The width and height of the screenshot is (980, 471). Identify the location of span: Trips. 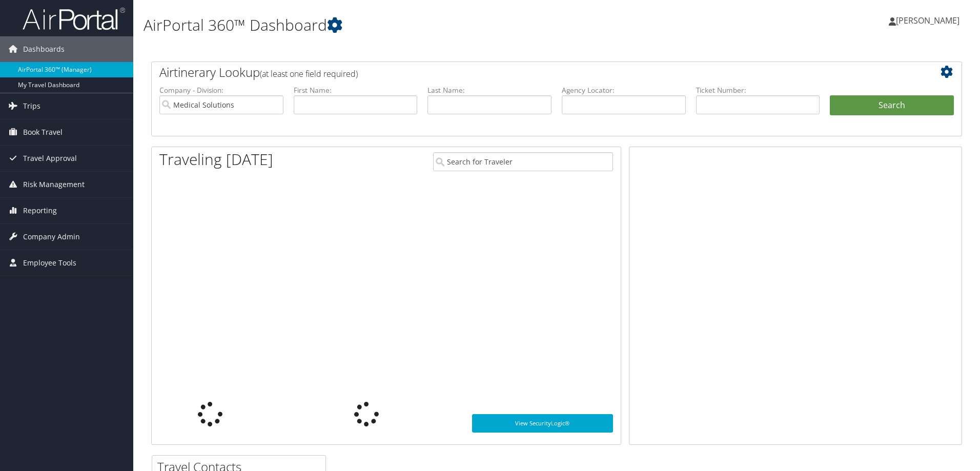
(32, 106).